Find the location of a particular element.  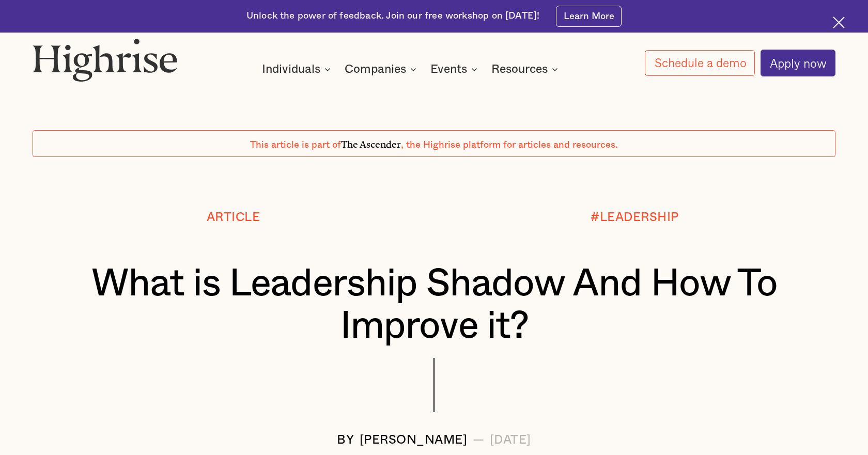

span: , the Highrise platform for articles and resources. is located at coordinates (509, 144).